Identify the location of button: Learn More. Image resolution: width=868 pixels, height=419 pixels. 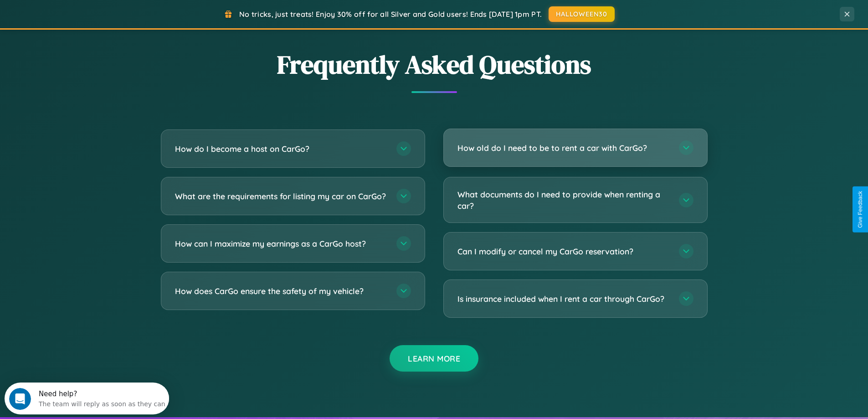
(434, 358).